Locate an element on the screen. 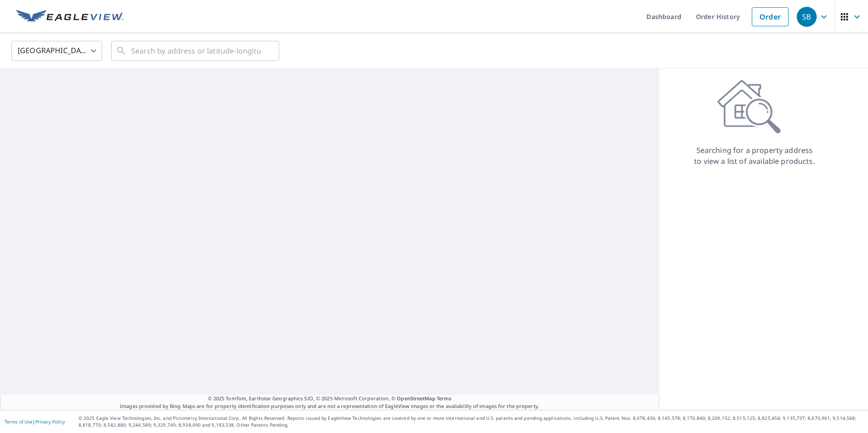  div: SB is located at coordinates (807, 17).